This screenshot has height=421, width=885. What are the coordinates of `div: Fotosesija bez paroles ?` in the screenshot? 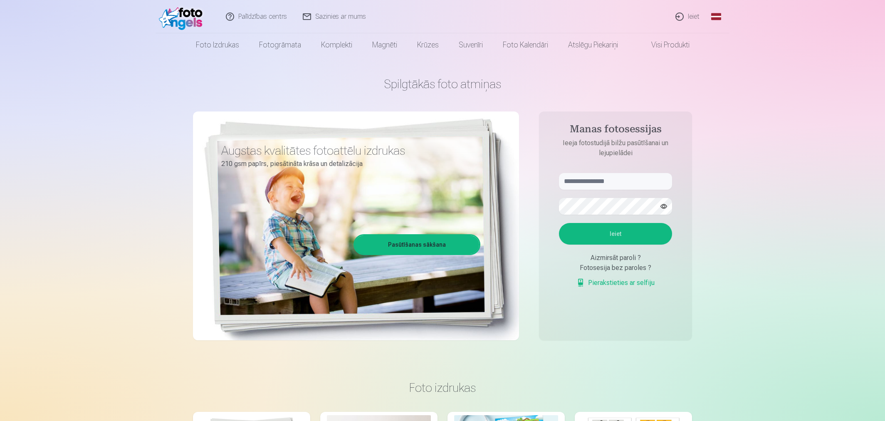 It's located at (616, 268).